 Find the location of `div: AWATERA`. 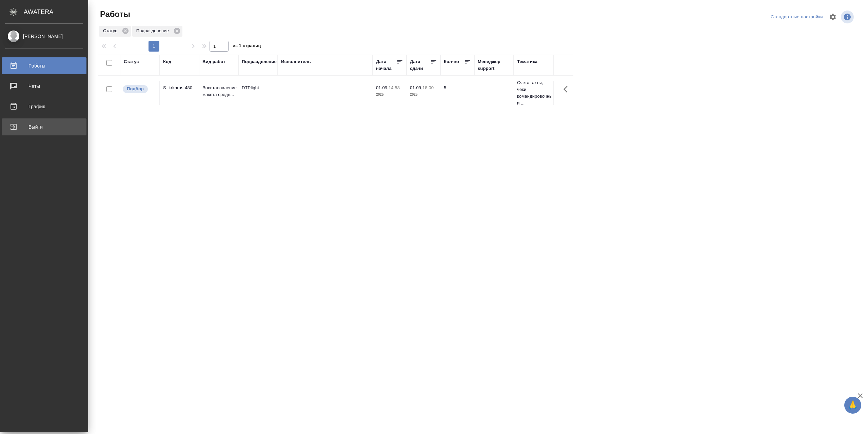

div: AWATERA is located at coordinates (56, 12).